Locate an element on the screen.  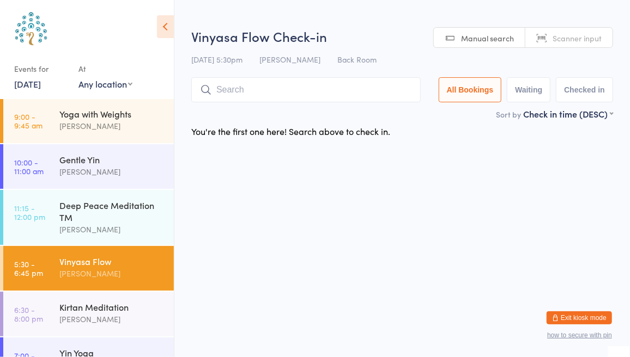
span: Back Room is located at coordinates (357, 59).